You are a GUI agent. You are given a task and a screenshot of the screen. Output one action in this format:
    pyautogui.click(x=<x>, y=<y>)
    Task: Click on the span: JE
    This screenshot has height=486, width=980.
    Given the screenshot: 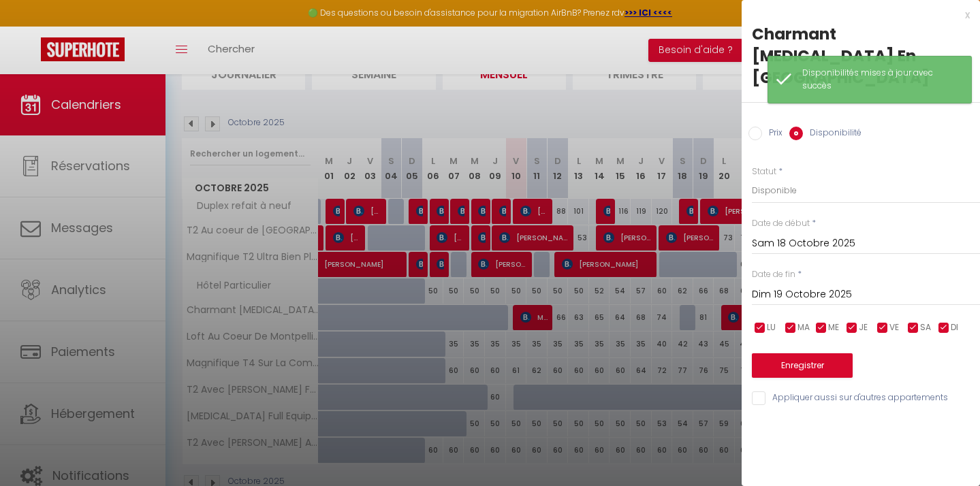 What is the action you would take?
    pyautogui.click(x=863, y=327)
    